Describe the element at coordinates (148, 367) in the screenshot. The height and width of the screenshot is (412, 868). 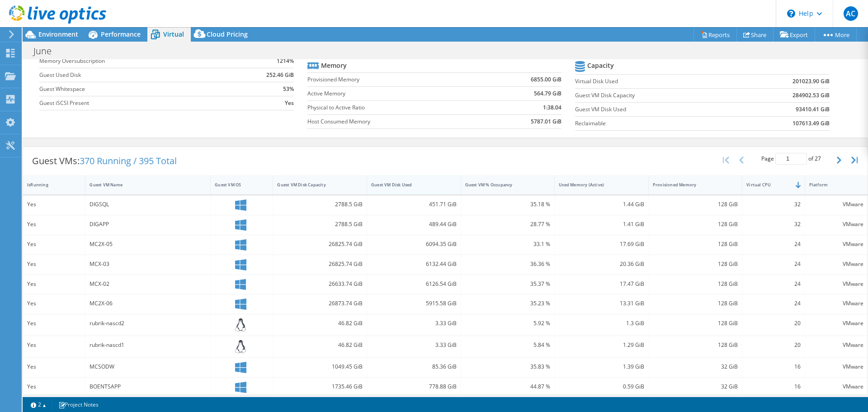
I see `div: MCSODW` at that location.